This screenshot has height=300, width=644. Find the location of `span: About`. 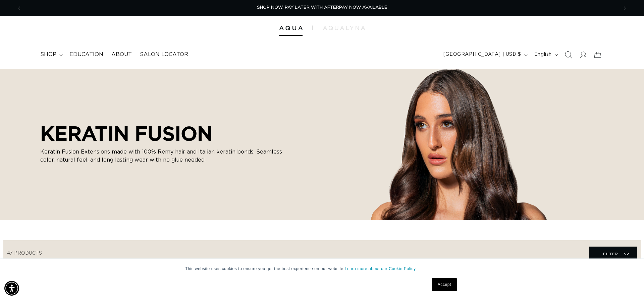

span: About is located at coordinates (121, 54).